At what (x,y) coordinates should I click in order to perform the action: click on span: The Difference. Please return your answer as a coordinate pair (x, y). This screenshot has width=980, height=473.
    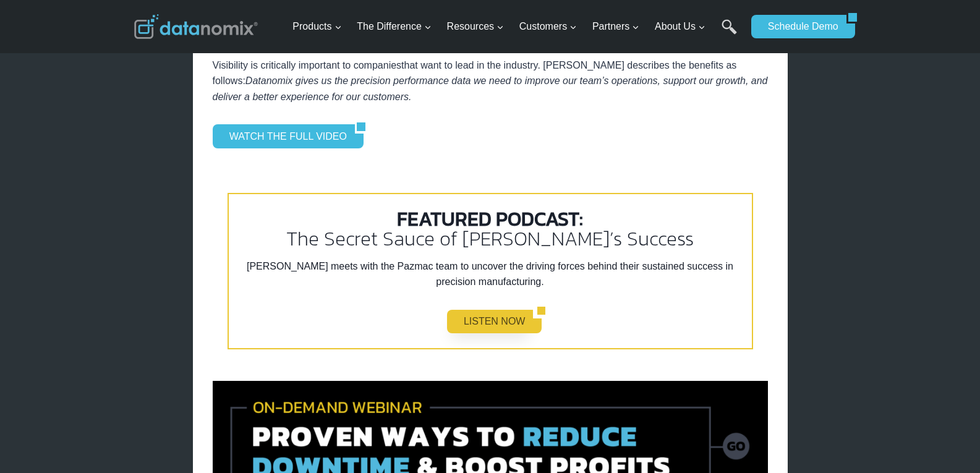
    Looking at the image, I should click on (394, 27).